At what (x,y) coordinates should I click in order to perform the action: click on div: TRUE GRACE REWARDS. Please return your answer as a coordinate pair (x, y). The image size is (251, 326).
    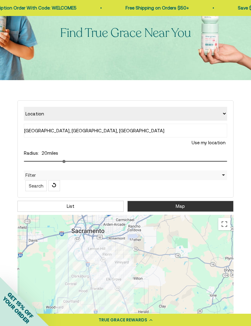
    Looking at the image, I should click on (123, 319).